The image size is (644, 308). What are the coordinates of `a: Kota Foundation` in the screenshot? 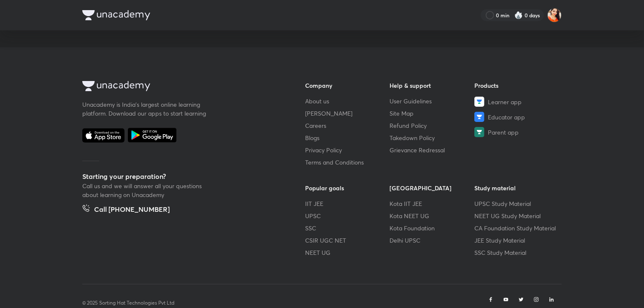 It's located at (432, 228).